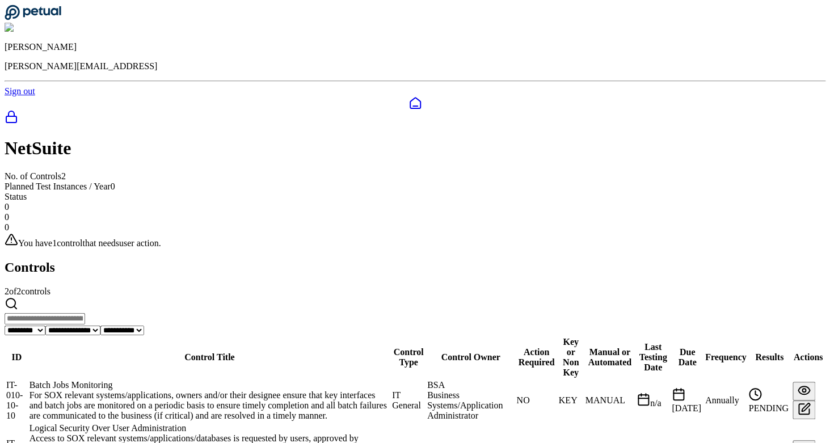 This screenshot has width=830, height=443. I want to click on a: Dashboard, so click(415, 103).